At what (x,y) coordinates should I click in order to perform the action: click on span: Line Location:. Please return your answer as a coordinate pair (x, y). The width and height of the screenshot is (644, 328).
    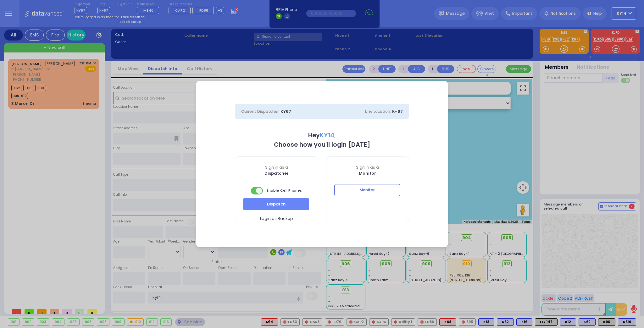
    Looking at the image, I should click on (378, 111).